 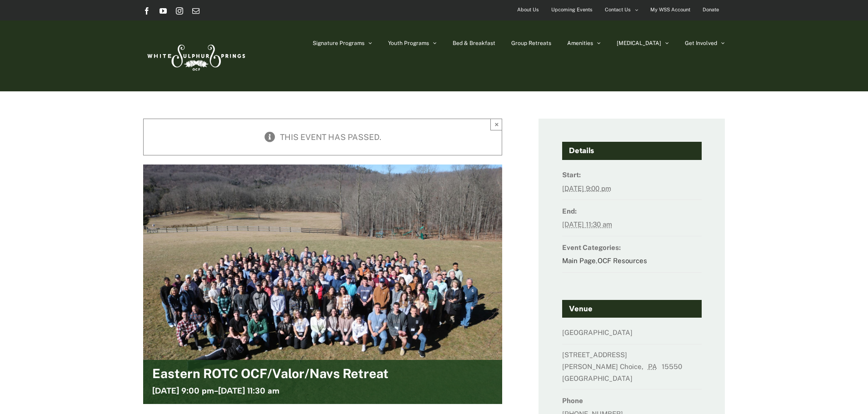 What do you see at coordinates (670, 9) in the screenshot?
I see `span: My WSS Account` at bounding box center [670, 9].